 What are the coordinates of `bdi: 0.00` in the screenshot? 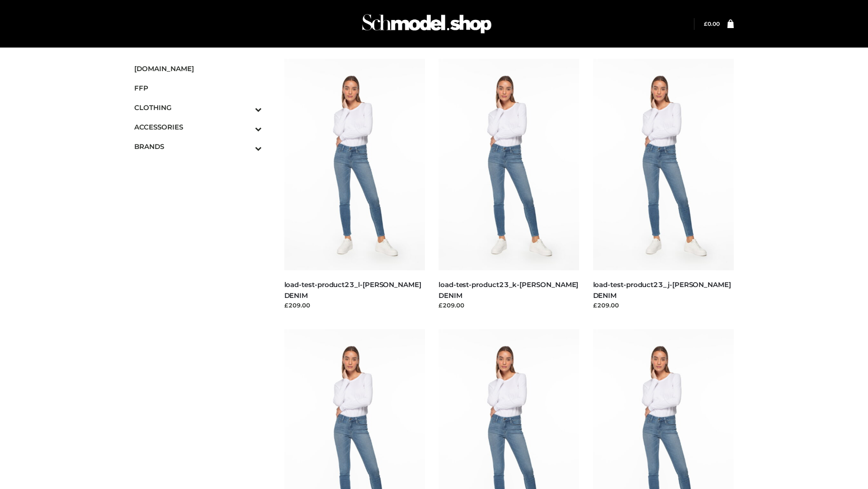 It's located at (712, 24).